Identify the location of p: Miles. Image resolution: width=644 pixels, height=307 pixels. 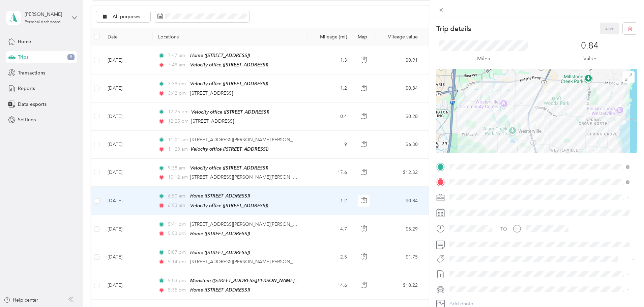
(483, 59).